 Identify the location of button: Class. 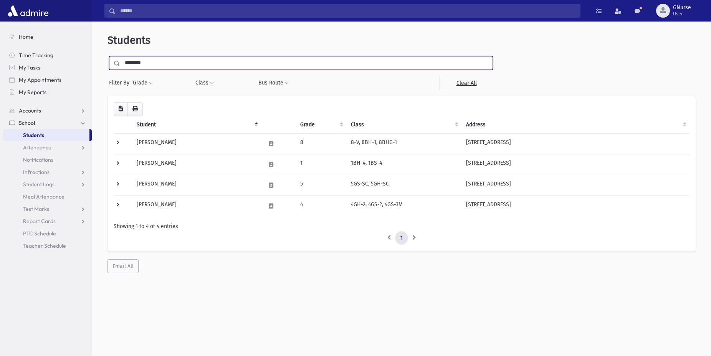
(205, 83).